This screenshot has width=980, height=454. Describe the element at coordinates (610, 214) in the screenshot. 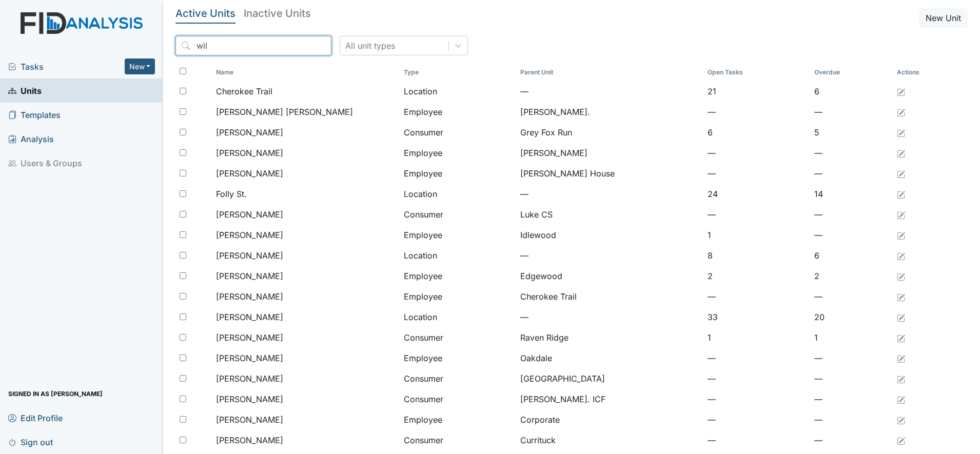

I see `td: Luke CS` at that location.